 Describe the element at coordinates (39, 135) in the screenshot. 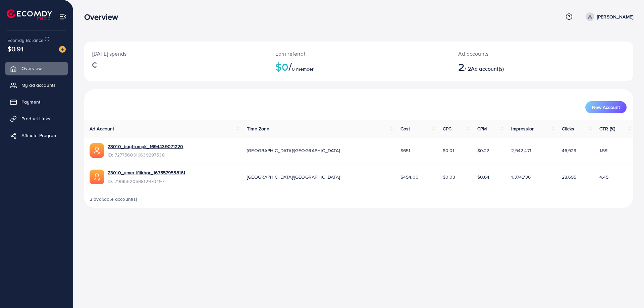

I see `span: Affiliate Program` at that location.